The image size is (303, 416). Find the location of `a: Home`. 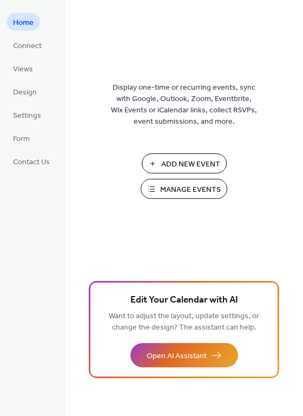

a: Home is located at coordinates (23, 22).